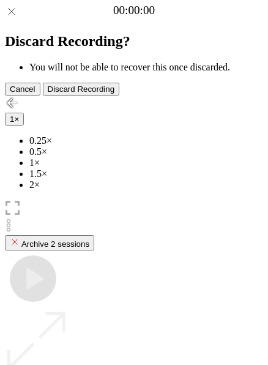 This screenshot has width=268, height=365. What do you see at coordinates (12, 119) in the screenshot?
I see `span: 1` at bounding box center [12, 119].